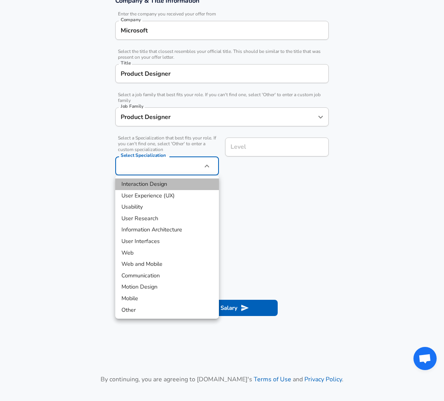 This screenshot has width=444, height=401. Describe the element at coordinates (167, 242) in the screenshot. I see `li: User Interfaces` at that location.